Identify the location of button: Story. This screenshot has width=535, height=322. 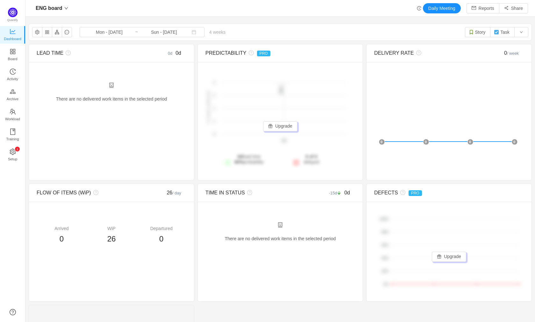
(478, 32).